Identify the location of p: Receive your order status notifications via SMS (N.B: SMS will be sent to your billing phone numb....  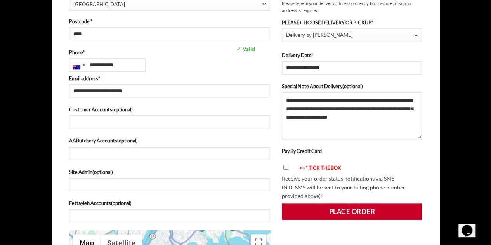
(352, 188).